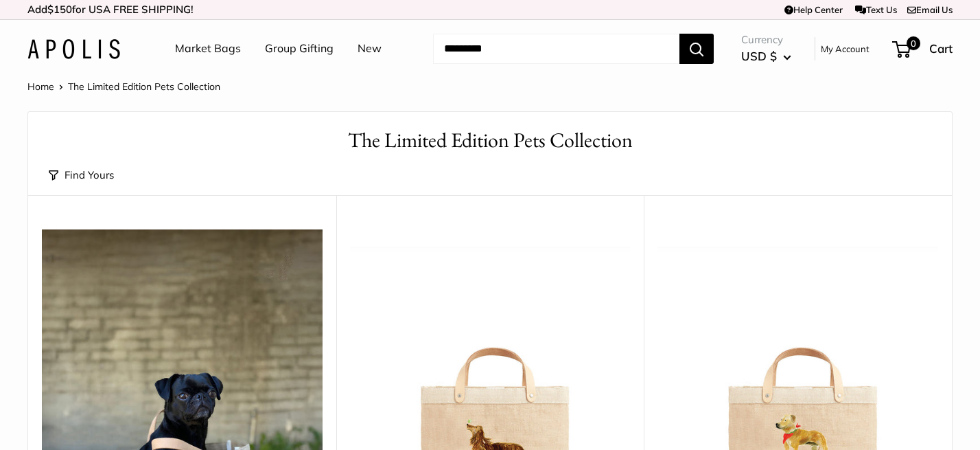 The image size is (980, 450). What do you see at coordinates (300, 49) in the screenshot?
I see `a: Group Gifting` at bounding box center [300, 49].